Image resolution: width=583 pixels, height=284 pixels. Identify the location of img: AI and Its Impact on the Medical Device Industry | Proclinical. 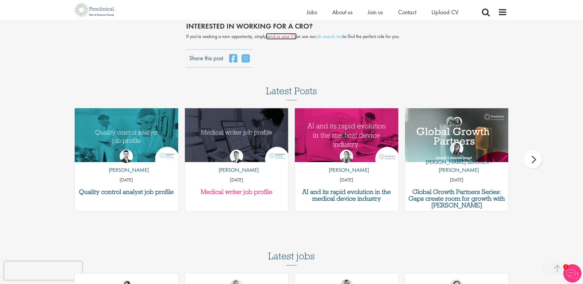
(346, 135).